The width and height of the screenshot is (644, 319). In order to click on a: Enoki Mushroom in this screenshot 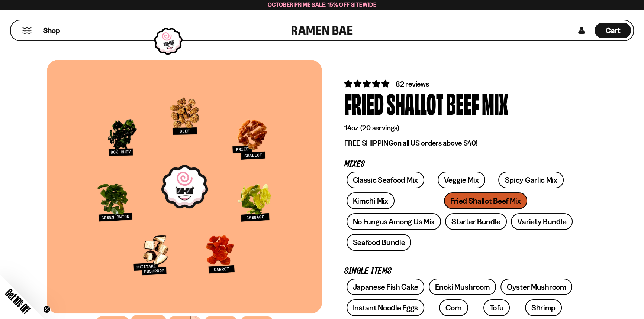, I will do `click(462, 287)`.